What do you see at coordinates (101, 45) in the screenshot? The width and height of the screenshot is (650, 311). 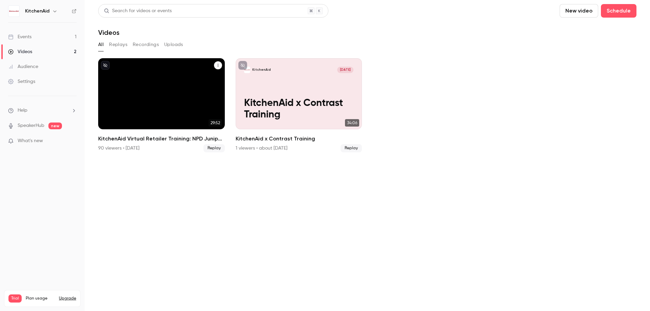 I see `button: All` at bounding box center [101, 45].